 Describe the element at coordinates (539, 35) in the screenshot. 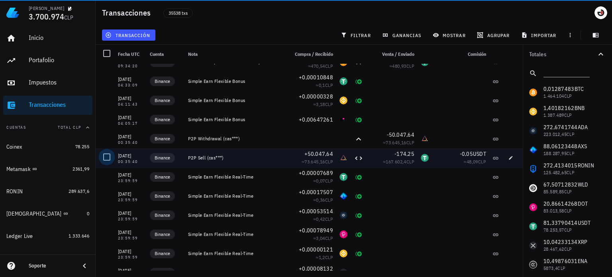

I see `button: importar` at that location.